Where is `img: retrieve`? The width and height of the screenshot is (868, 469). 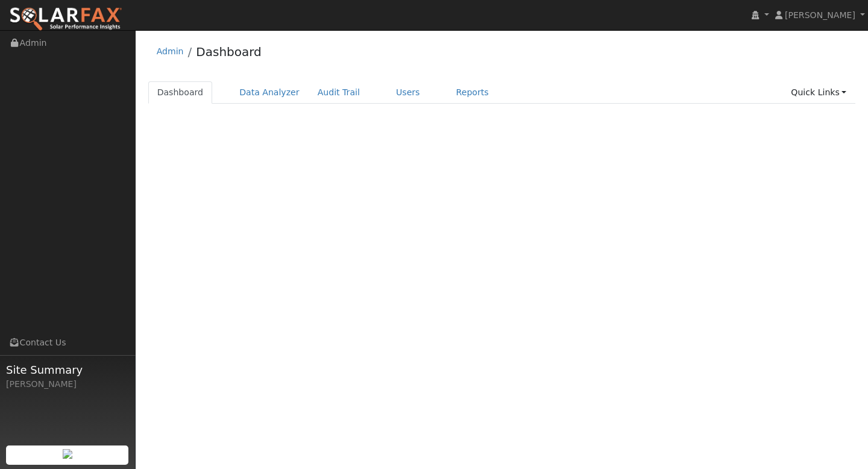
img: retrieve is located at coordinates (68, 453).